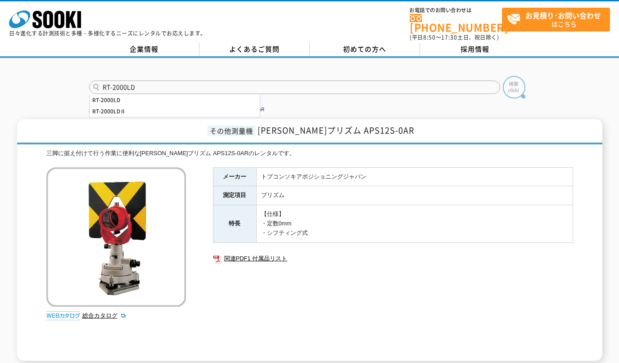  I want to click on div: RT-2000LD, so click(175, 100).